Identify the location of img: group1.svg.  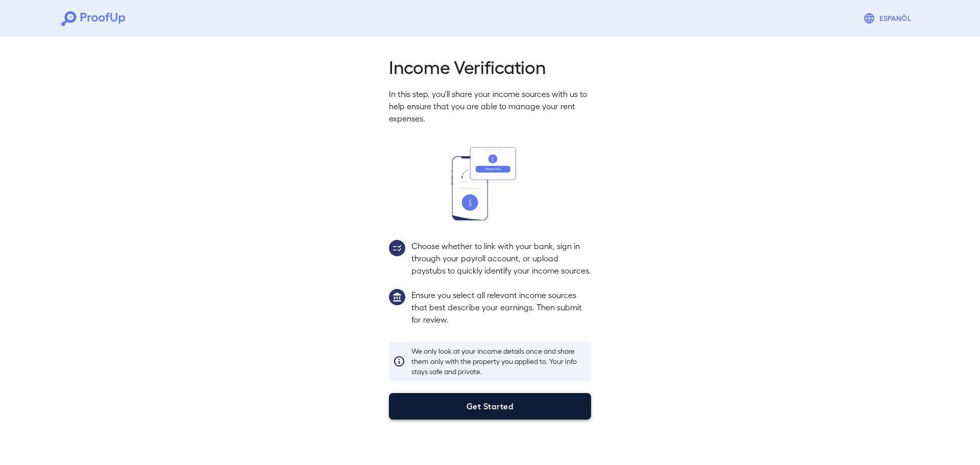
(397, 297).